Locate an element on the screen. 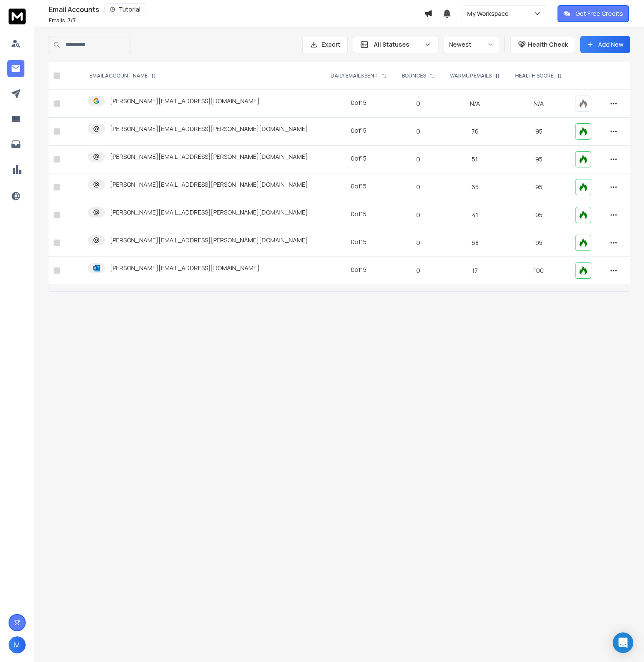 The width and height of the screenshot is (644, 662). button: M is located at coordinates (17, 645).